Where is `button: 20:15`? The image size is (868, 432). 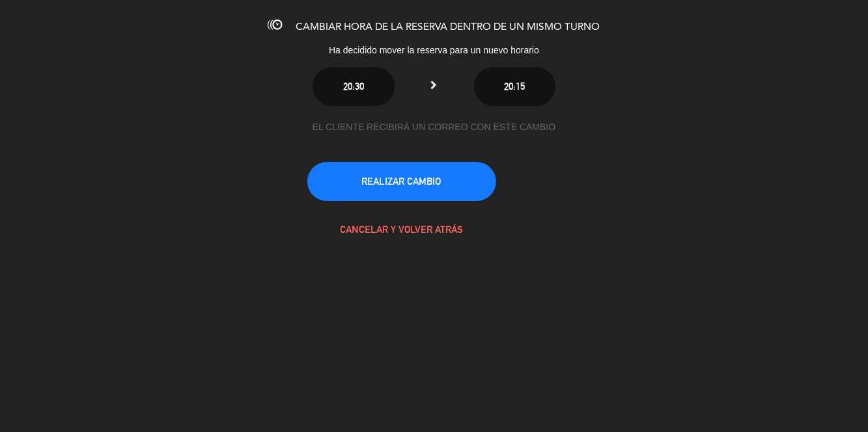
button: 20:15 is located at coordinates (514, 86).